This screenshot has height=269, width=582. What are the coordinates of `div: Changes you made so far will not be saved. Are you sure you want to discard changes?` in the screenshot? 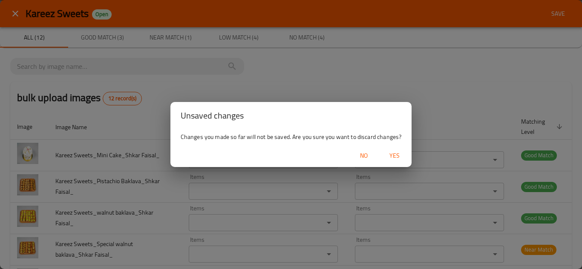 It's located at (291, 137).